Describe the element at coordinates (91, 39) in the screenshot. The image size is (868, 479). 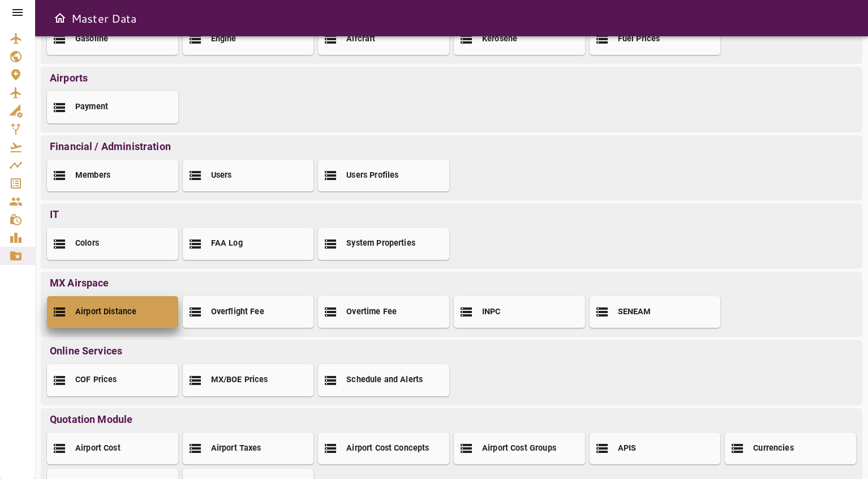
I see `h2: Gasoline` at that location.